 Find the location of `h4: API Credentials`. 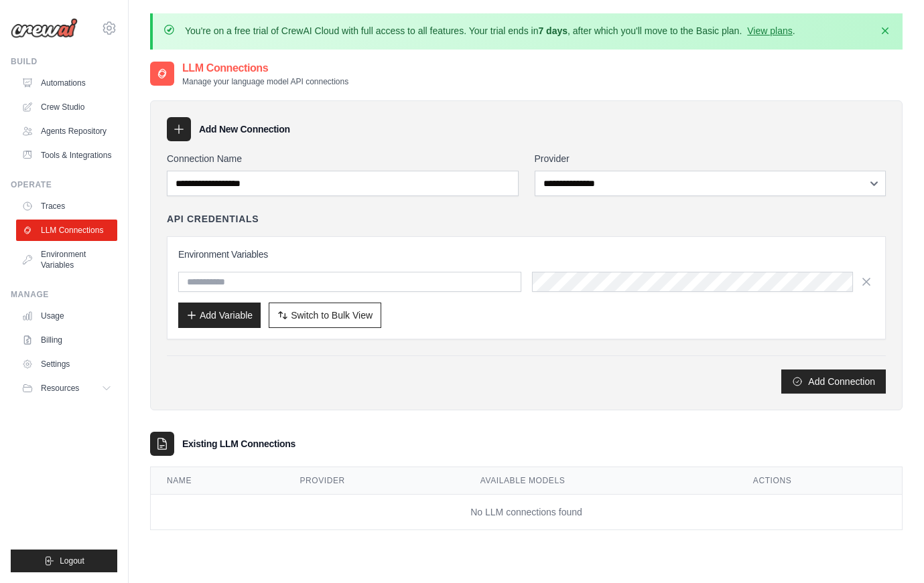

h4: API Credentials is located at coordinates (213, 219).